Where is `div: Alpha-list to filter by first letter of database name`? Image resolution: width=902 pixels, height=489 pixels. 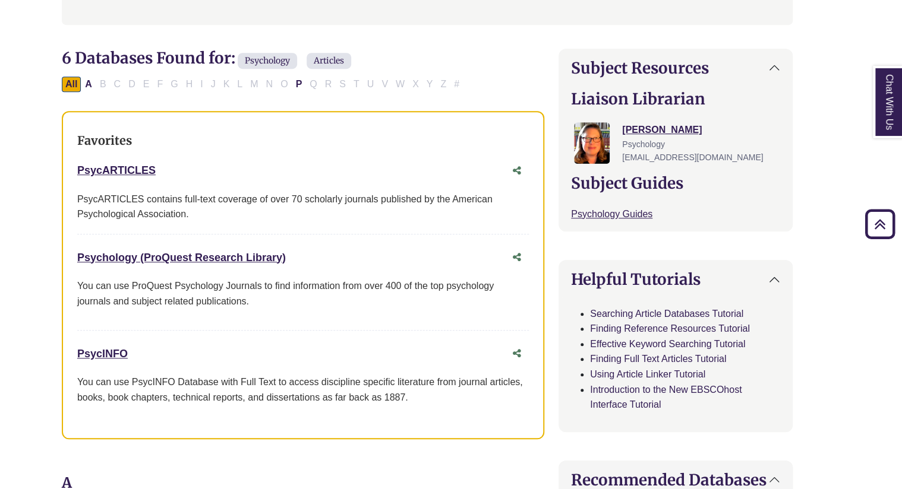
div: Alpha-list to filter by first letter of database name is located at coordinates (263, 83).